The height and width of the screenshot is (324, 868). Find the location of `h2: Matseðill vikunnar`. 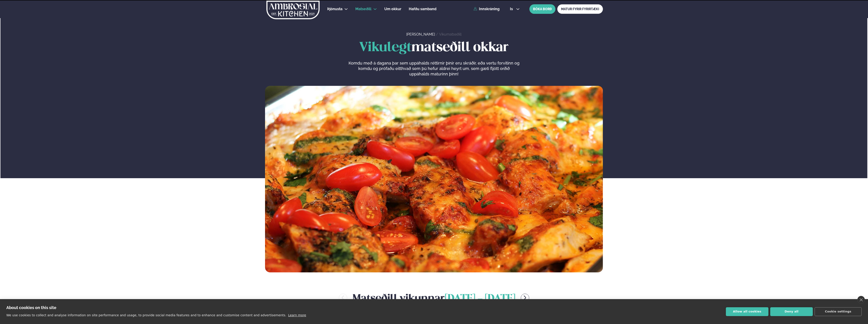

h2: Matseðill vikunnar is located at coordinates (434, 298).